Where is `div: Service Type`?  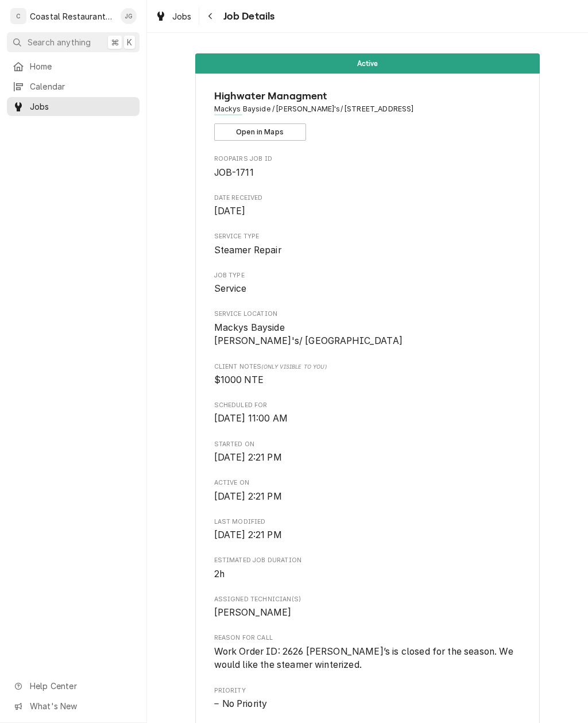
div: Service Type is located at coordinates (367, 244).